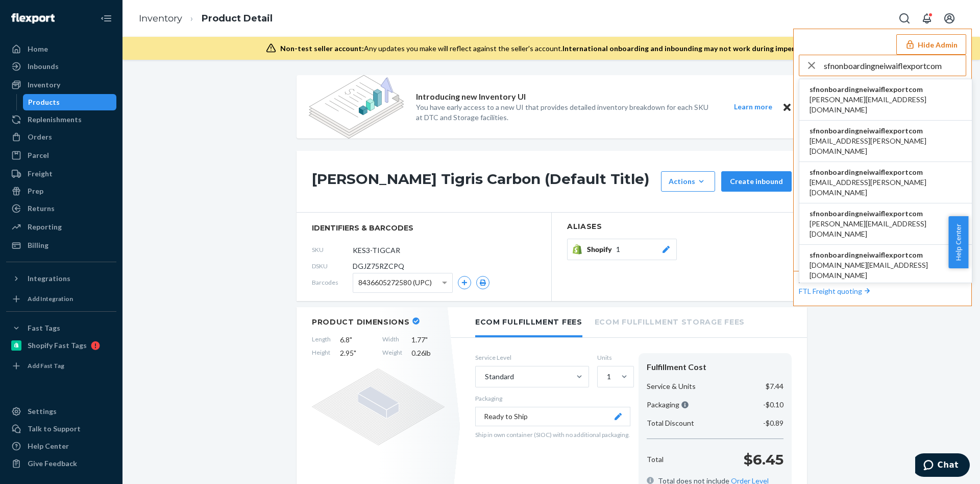 The image size is (980, 484). I want to click on h2: Product Dimensions, so click(361, 322).